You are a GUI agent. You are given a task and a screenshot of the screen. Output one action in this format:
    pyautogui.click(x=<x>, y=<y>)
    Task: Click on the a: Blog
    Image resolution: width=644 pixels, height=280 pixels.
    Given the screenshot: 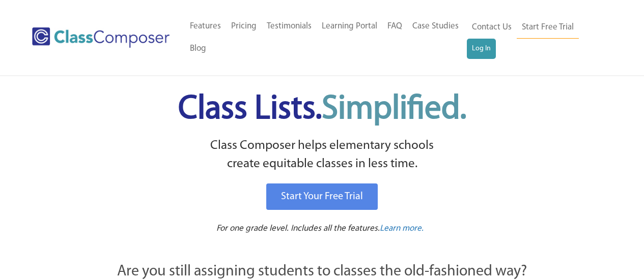 What is the action you would take?
    pyautogui.click(x=199, y=49)
    